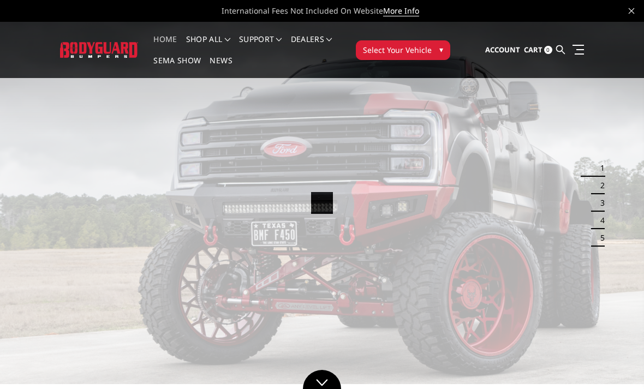 The height and width of the screenshot is (389, 644). Describe the element at coordinates (177, 67) in the screenshot. I see `a: SEMA Show` at that location.